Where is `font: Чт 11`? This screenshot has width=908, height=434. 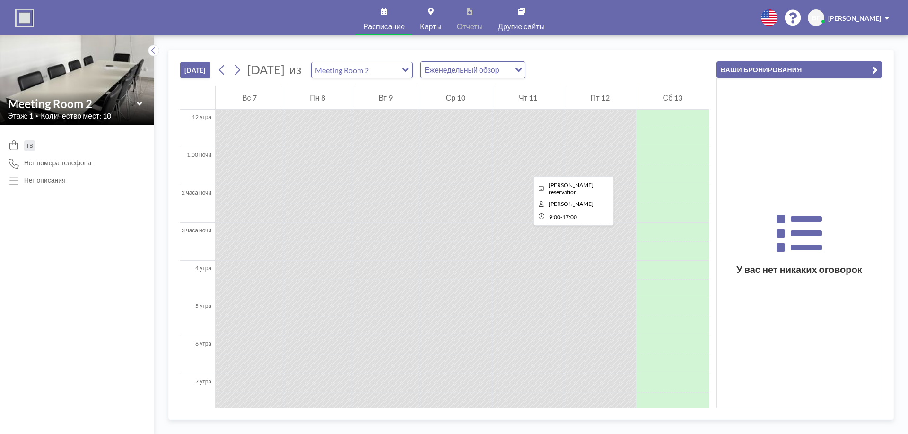
font: Чт 11 is located at coordinates (528, 97).